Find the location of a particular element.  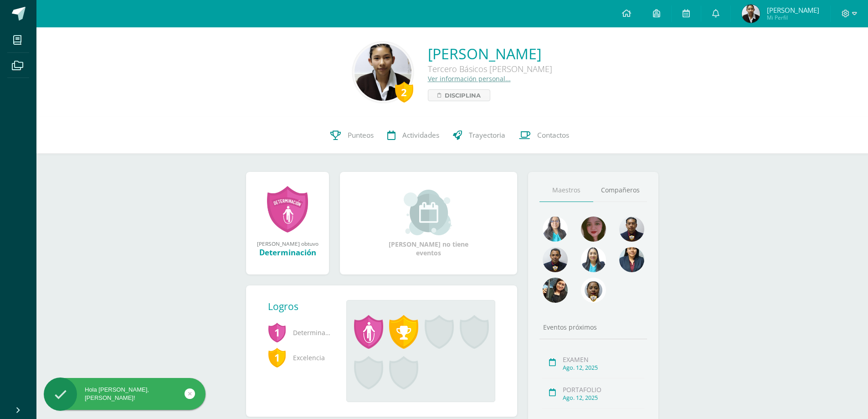

img: 82d5c3eb7b9d0c31916ac3afdee87cd3.png is located at coordinates (556, 259).